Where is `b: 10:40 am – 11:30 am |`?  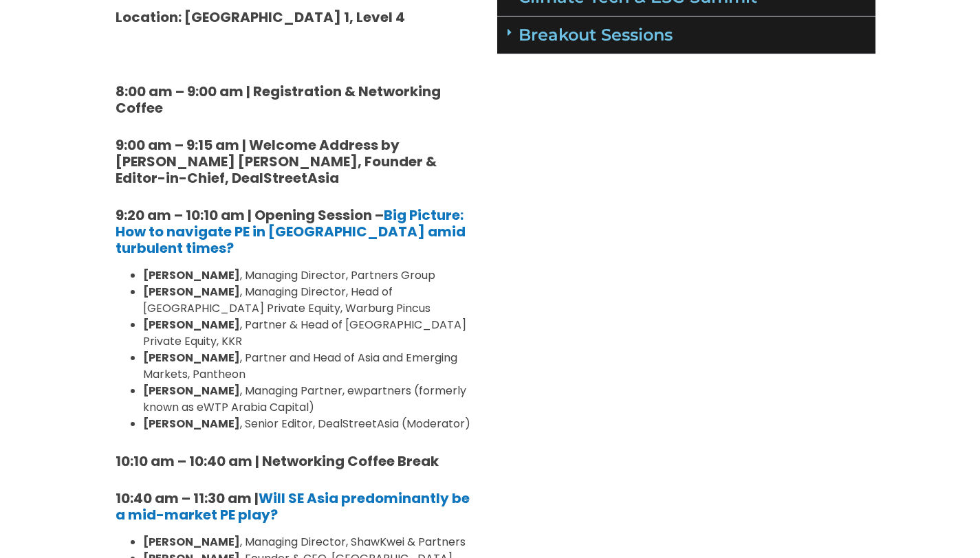 b: 10:40 am – 11:30 am | is located at coordinates (293, 507).